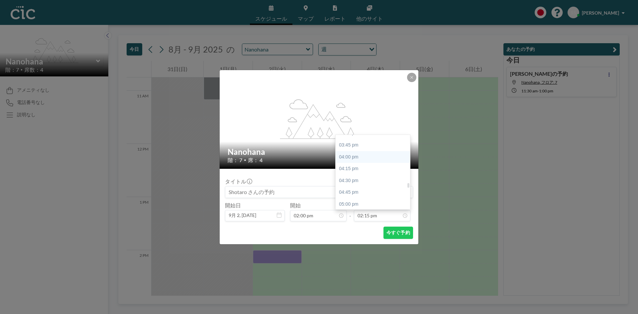  What do you see at coordinates (375, 193) in the screenshot?
I see `div: 04:45 pm` at bounding box center [375, 193].